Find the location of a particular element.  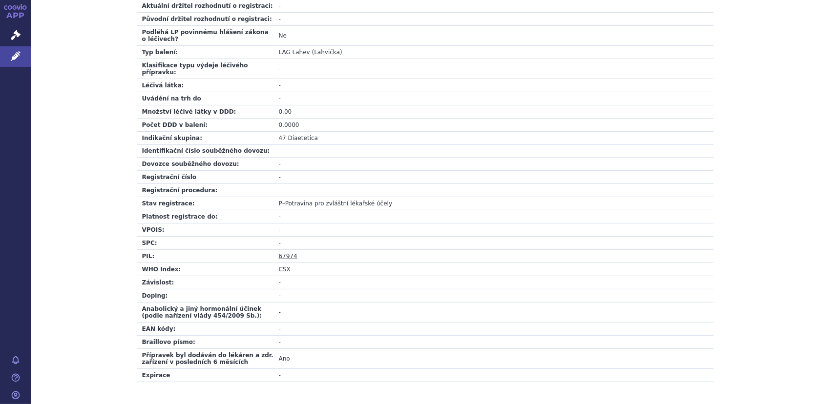

td: VPOIS: is located at coordinates (206, 230).